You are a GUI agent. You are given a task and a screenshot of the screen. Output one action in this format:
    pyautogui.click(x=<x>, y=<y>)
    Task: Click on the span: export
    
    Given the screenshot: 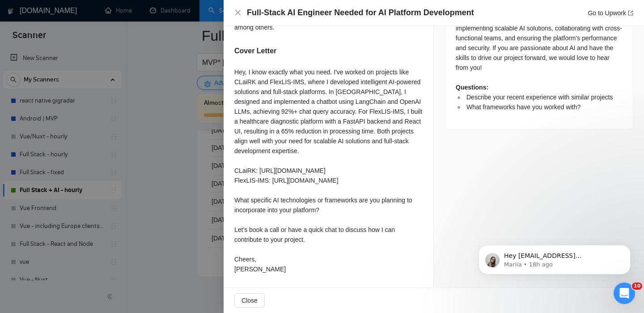 What is the action you would take?
    pyautogui.click(x=631, y=13)
    